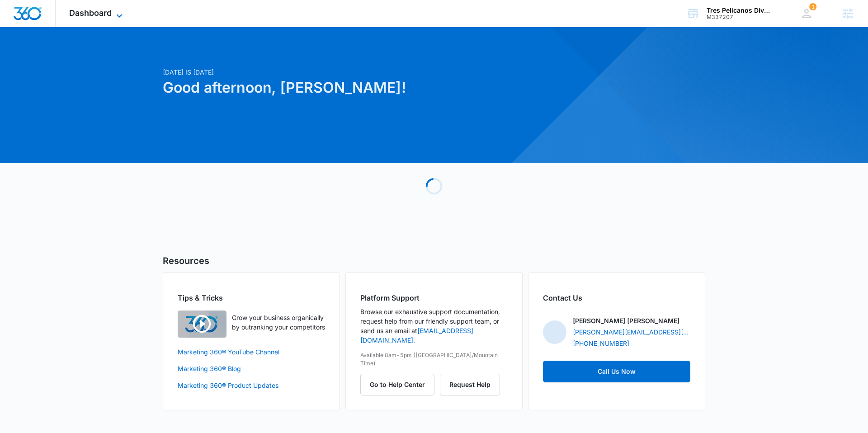  I want to click on div: notifications count, so click(813, 7).